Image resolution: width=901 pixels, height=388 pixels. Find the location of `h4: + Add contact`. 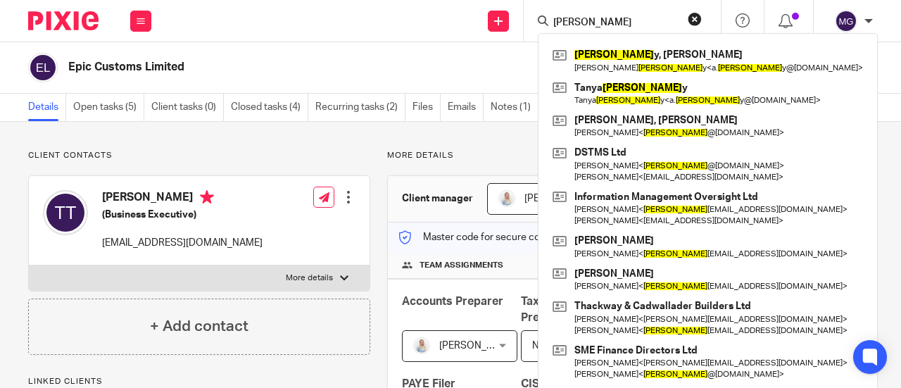

h4: + Add contact is located at coordinates (199, 326).